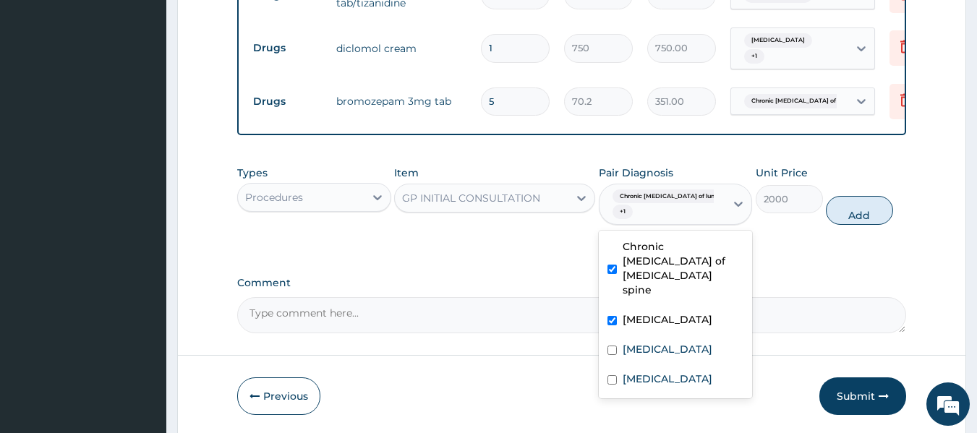  What do you see at coordinates (278, 396) in the screenshot?
I see `button: Previous` at bounding box center [278, 396].